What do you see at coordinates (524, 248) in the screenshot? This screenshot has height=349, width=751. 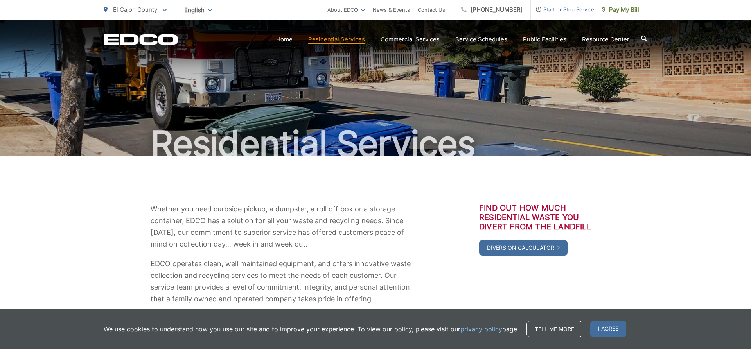 I see `a: Diversion Calculator` at bounding box center [524, 248].